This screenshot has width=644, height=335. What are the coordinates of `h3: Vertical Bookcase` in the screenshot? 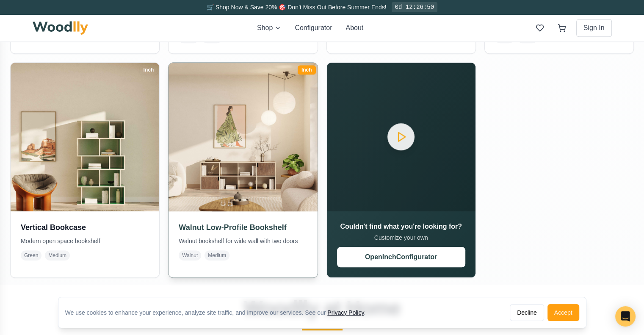 It's located at (85, 227).